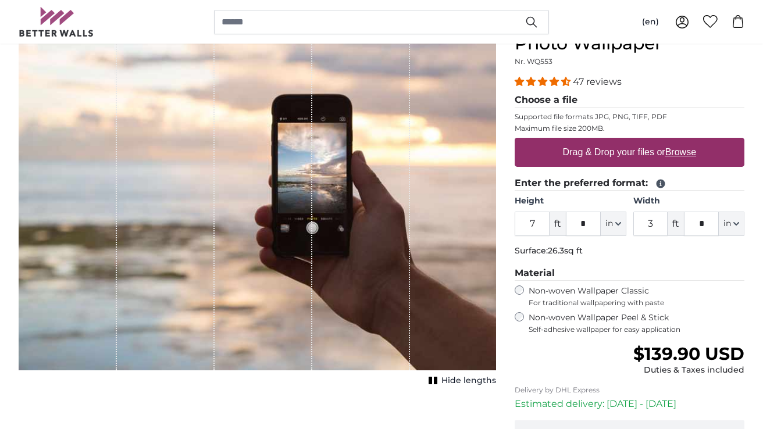 The width and height of the screenshot is (763, 429). I want to click on span: For traditional wallpapering with paste, so click(636, 303).